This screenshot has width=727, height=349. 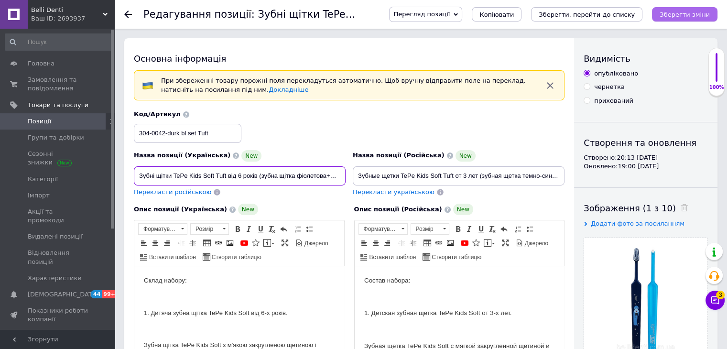 What do you see at coordinates (609, 87) in the screenshot?
I see `div: чернетка` at bounding box center [609, 87].